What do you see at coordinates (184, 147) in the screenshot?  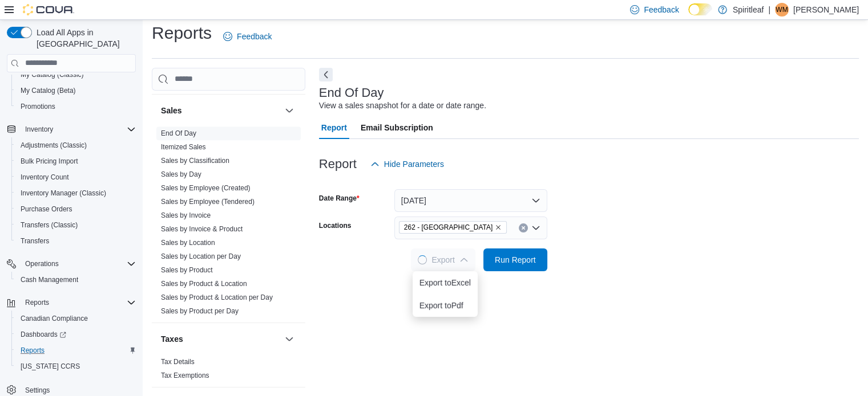 I see `span: Itemized Sales` at bounding box center [184, 147].